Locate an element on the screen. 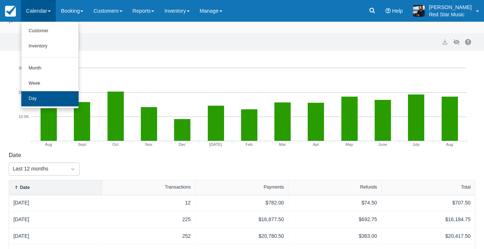 This screenshot has height=249, width=484. a: Day is located at coordinates (50, 99).